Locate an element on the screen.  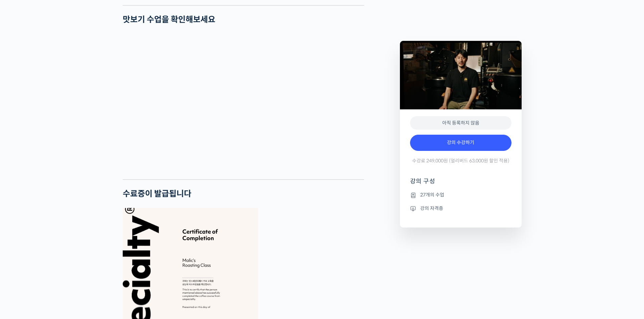
div: 아직 등록하지 않음 is located at coordinates (461, 123).